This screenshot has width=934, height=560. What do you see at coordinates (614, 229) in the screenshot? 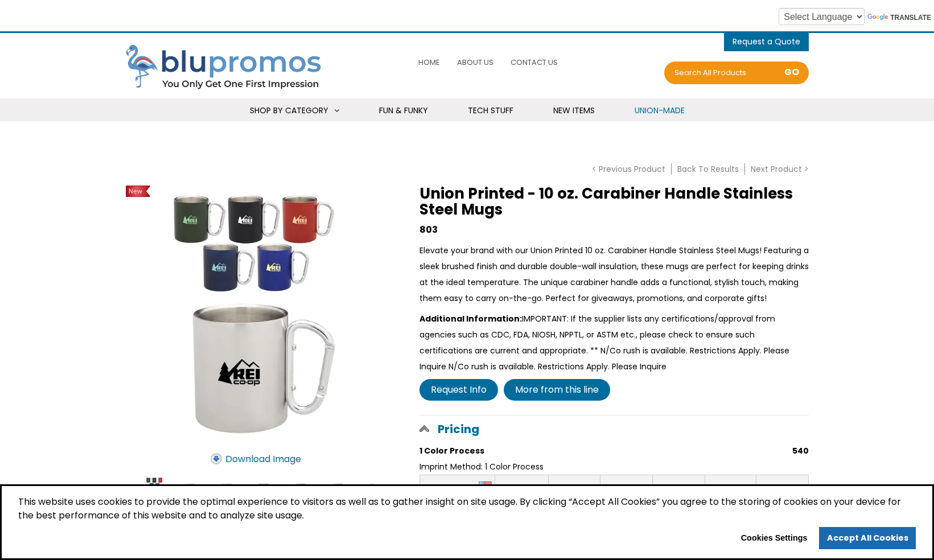
I see `div: 803` at bounding box center [614, 229].